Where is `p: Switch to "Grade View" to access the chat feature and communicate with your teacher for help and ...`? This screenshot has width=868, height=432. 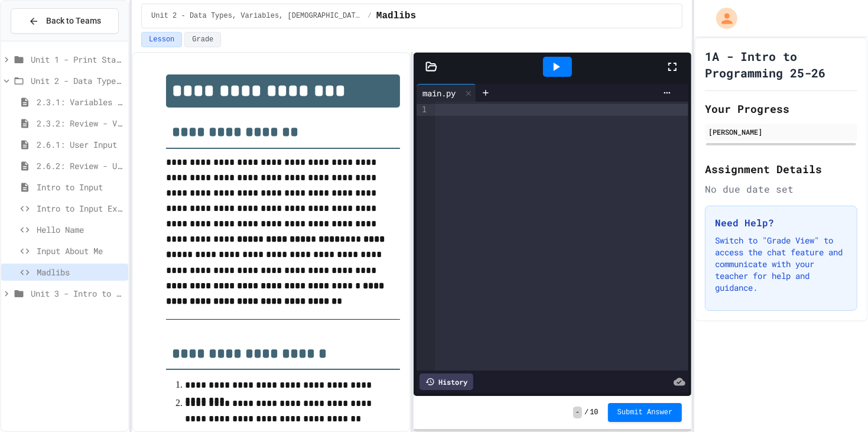
p: Switch to "Grade View" to access the chat feature and communicate with your teacher for help and ... is located at coordinates (781, 264).